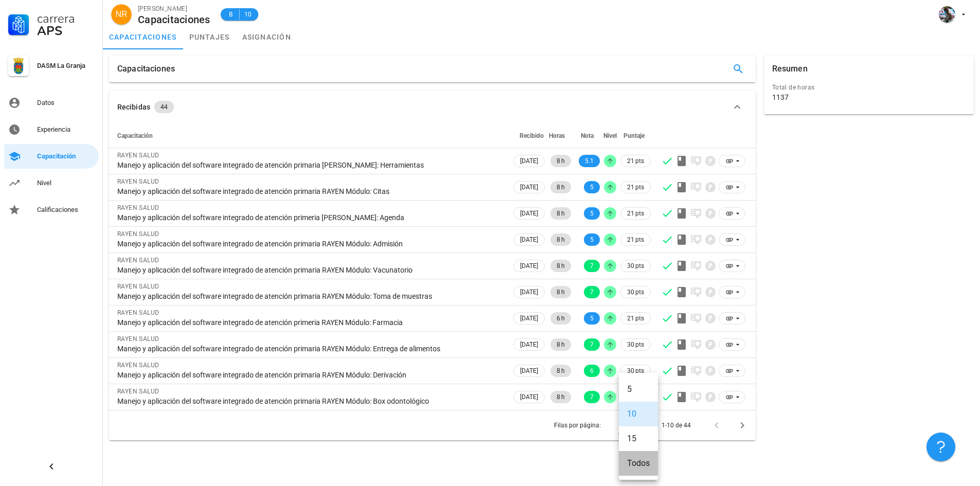 The image size is (980, 486). What do you see at coordinates (532, 136) in the screenshot?
I see `span: Recibido` at bounding box center [532, 136].